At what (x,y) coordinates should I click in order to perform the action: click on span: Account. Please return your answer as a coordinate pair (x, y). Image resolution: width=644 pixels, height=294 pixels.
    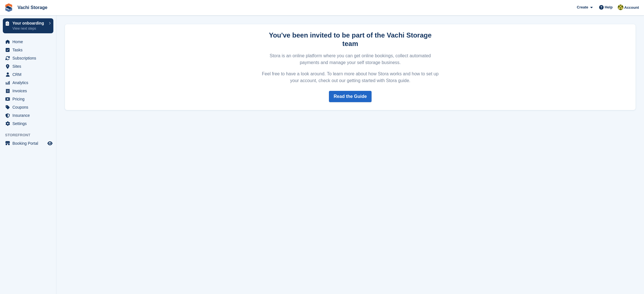
    Looking at the image, I should click on (632, 8).